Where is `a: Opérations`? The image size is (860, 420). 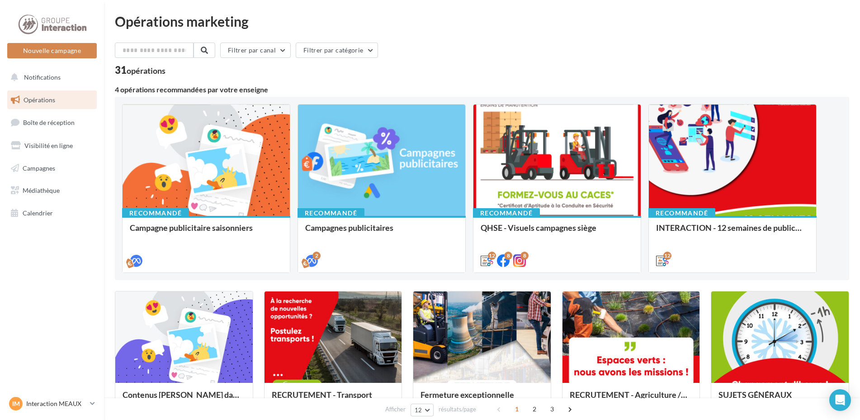 a: Opérations is located at coordinates (52, 100).